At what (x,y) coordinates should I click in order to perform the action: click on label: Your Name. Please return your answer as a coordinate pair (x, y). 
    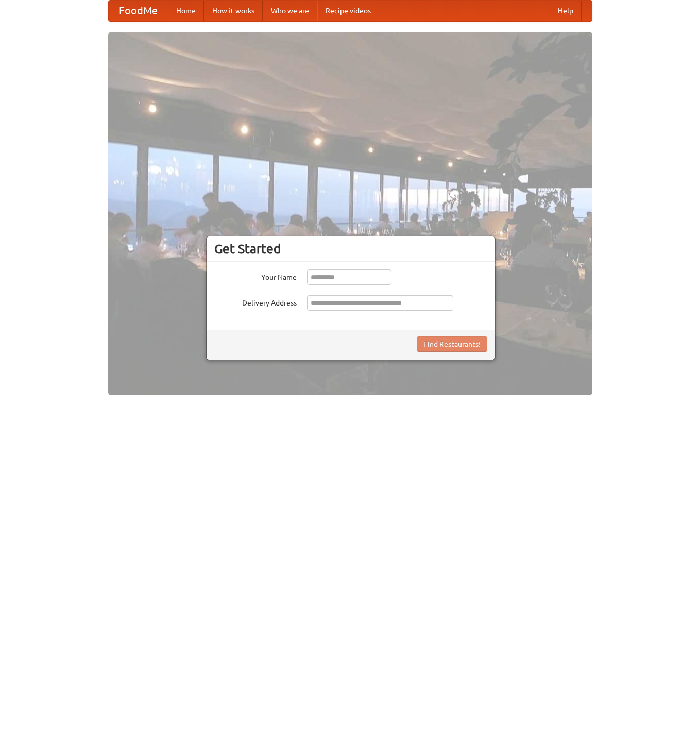
    Looking at the image, I should click on (256, 276).